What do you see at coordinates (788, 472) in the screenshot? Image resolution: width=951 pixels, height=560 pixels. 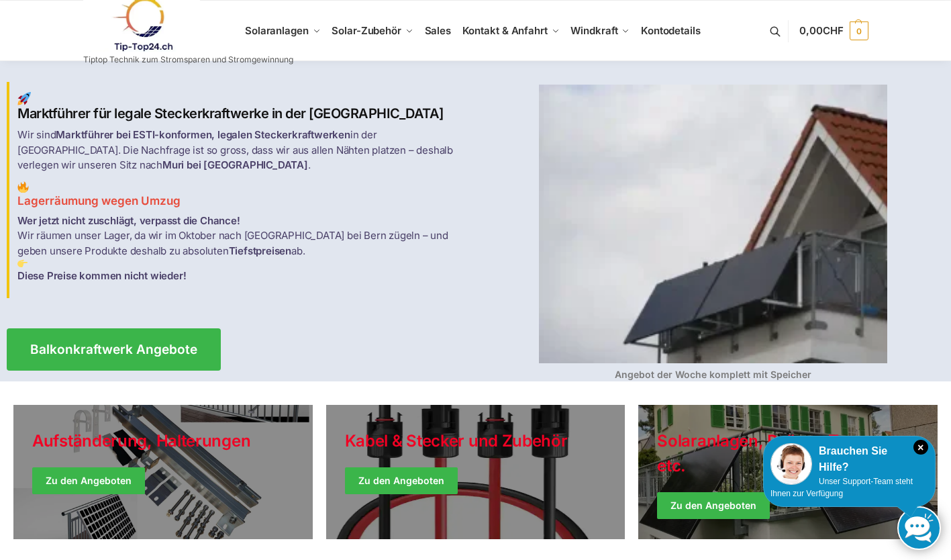 I see `a: Winter Jackets` at bounding box center [788, 472].